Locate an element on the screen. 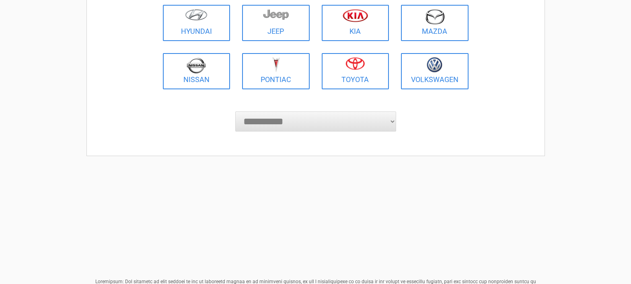 Image resolution: width=631 pixels, height=284 pixels. a: Kia is located at coordinates (355, 23).